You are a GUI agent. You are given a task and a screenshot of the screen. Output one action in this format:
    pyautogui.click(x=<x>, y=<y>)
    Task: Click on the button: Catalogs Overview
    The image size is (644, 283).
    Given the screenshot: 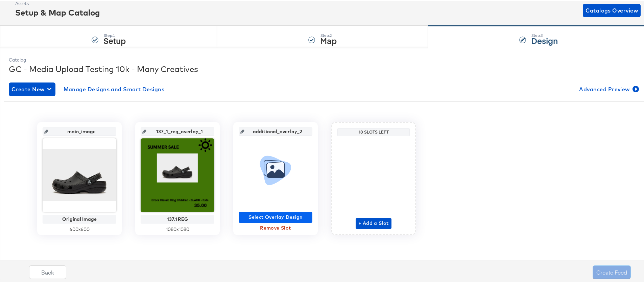 What is the action you would take?
    pyautogui.click(x=611, y=10)
    